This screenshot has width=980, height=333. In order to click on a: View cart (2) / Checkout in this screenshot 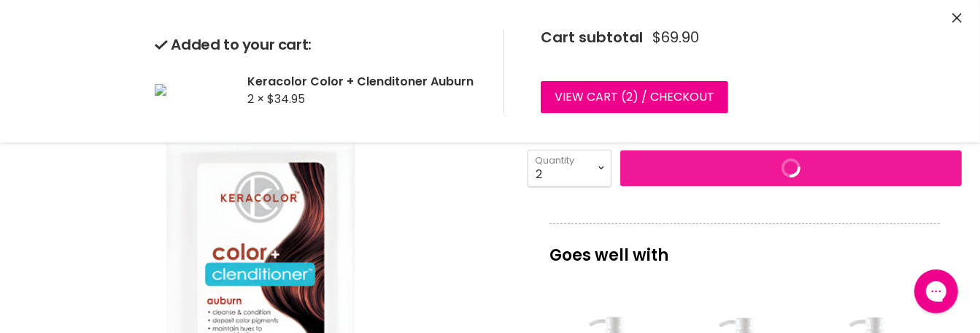, I will do `click(635, 97)`.